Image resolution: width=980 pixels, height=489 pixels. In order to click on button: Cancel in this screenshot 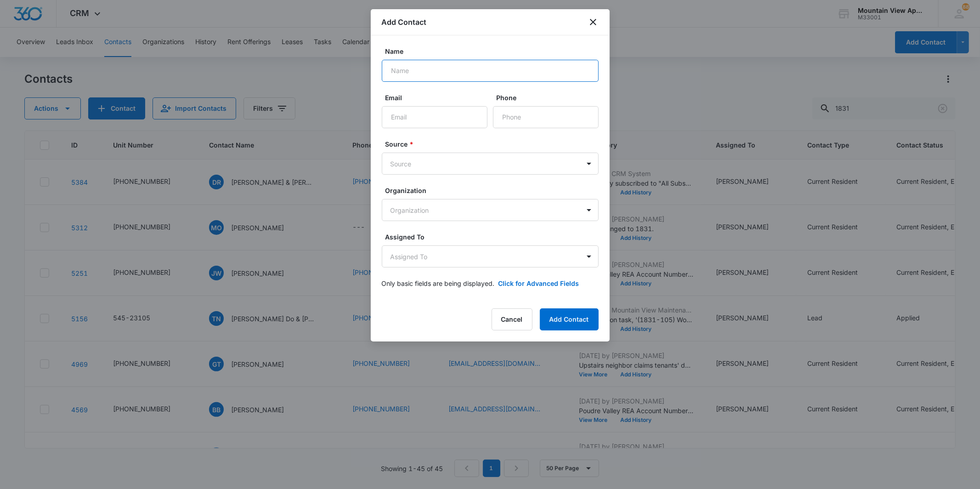, I will do `click(512, 319)`.